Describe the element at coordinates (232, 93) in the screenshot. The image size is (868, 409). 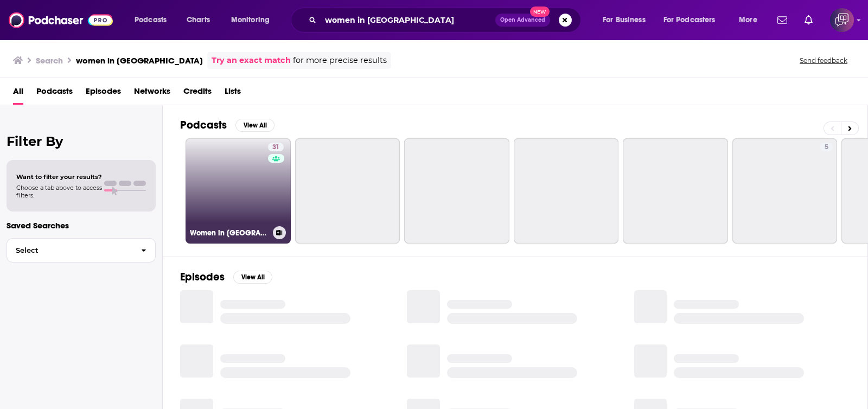
I see `a: Lists` at that location.